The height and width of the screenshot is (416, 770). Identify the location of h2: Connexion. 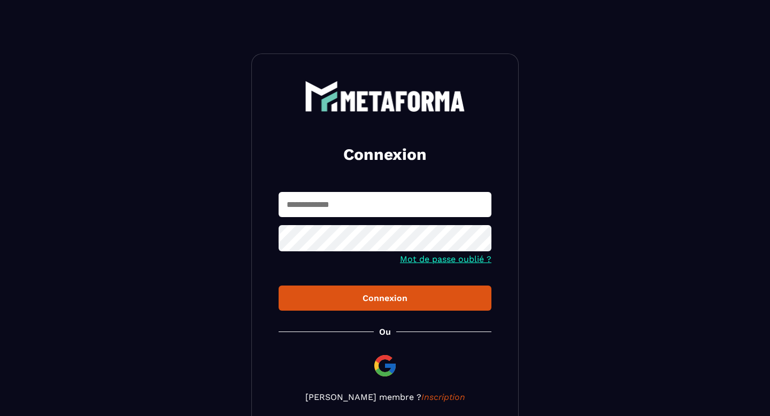
(385, 154).